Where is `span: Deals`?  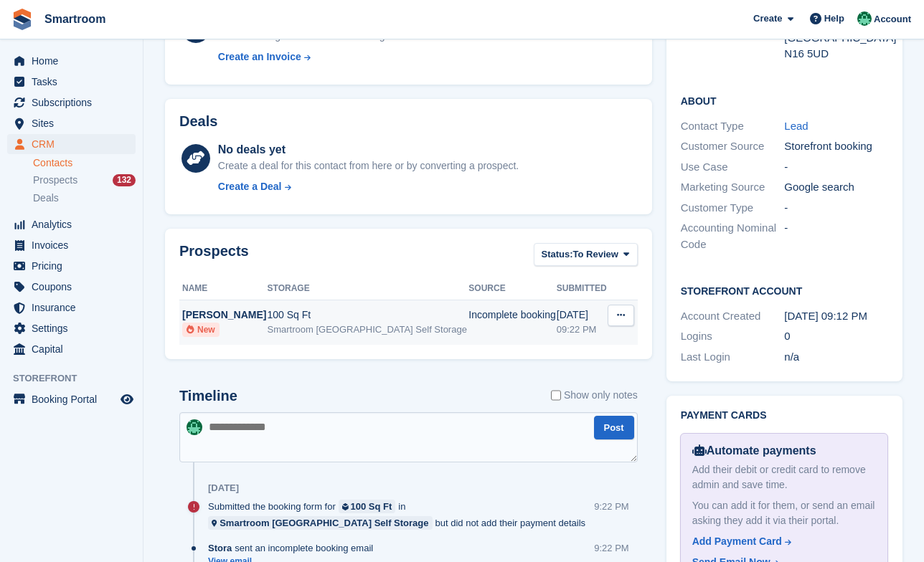
span: Deals is located at coordinates (46, 198).